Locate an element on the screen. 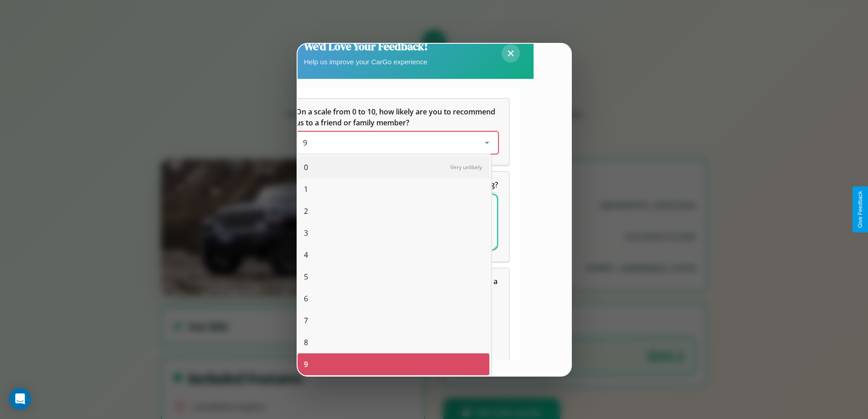 The image size is (868, 419). div: Open Intercom Messenger is located at coordinates (20, 399).